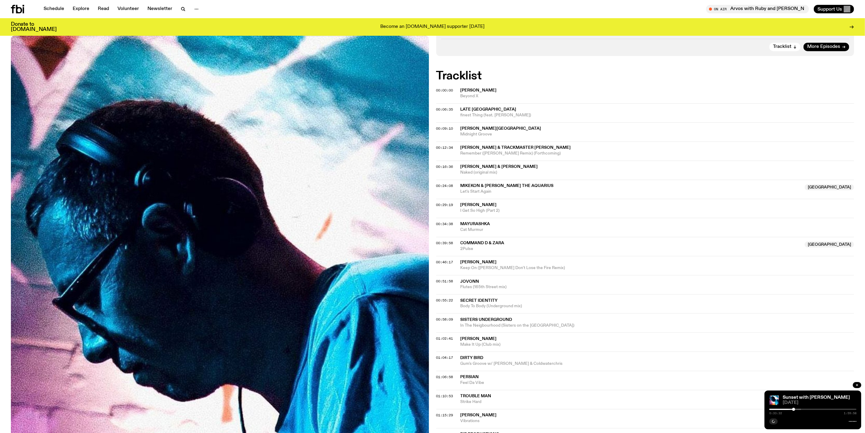 This screenshot has width=865, height=433. I want to click on button: 01:02:41, so click(445, 338).